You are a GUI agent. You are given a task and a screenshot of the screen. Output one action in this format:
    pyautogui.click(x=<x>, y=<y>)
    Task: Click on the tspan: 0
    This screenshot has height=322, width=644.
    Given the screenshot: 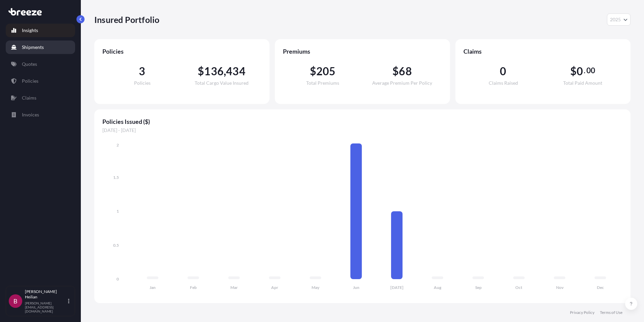 What is the action you would take?
    pyautogui.click(x=118, y=278)
    